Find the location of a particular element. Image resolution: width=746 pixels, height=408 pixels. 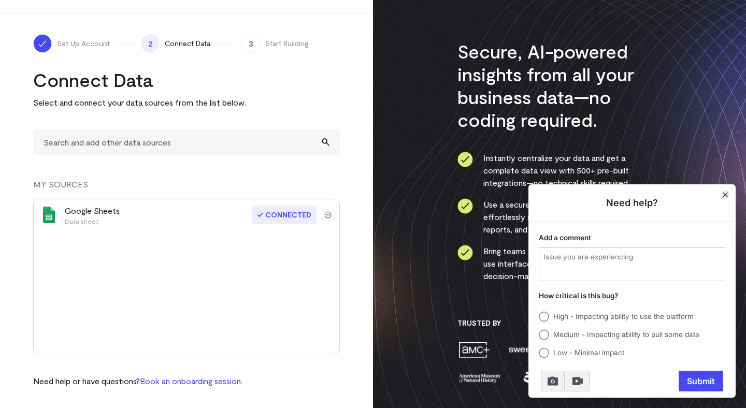

img: trash-40e54a27.svg is located at coordinates (328, 215).